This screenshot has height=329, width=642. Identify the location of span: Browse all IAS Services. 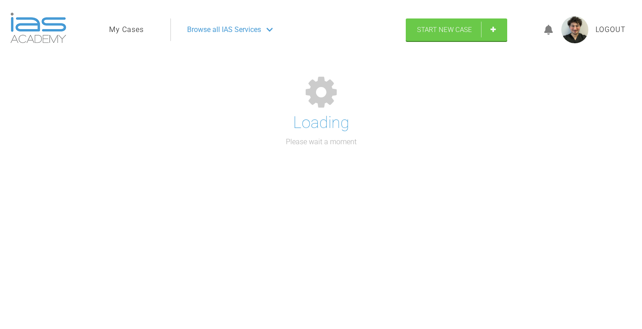
(224, 30).